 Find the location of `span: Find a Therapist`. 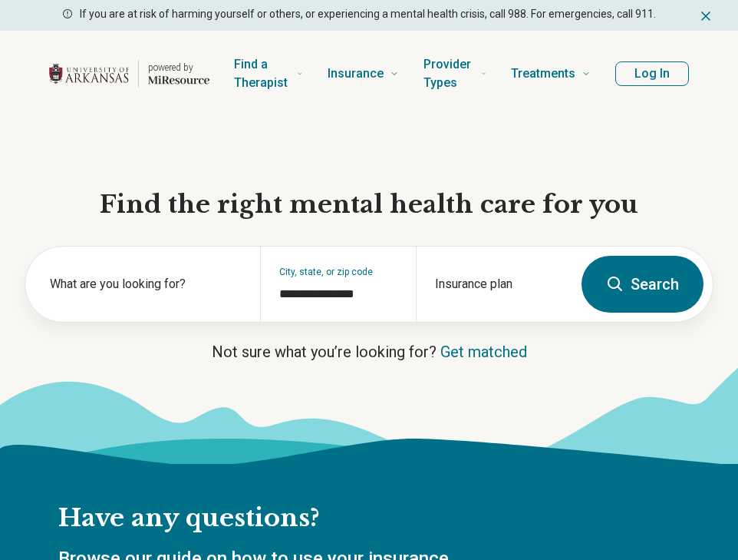

span: Find a Therapist is located at coordinates (262, 73).